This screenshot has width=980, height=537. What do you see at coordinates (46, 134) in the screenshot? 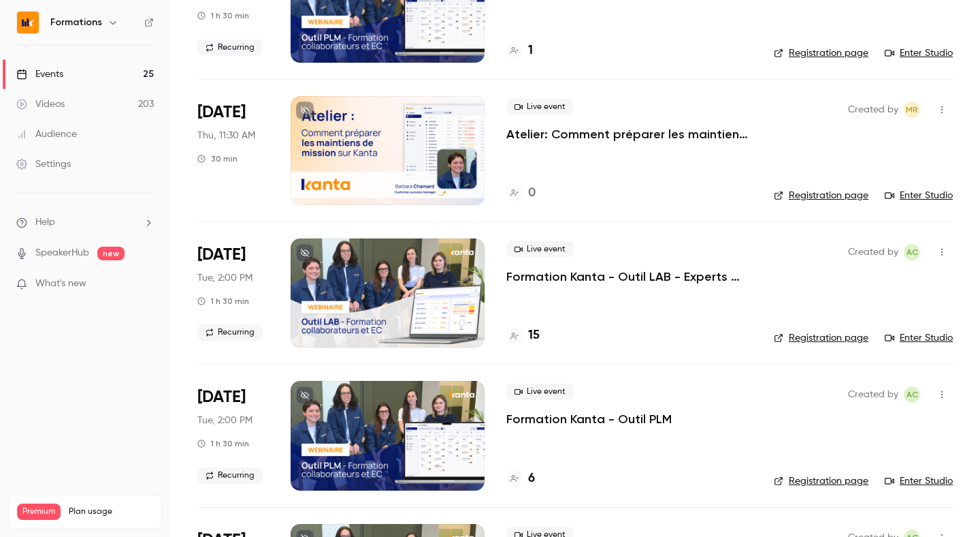
I see `div: Audience` at bounding box center [46, 134].